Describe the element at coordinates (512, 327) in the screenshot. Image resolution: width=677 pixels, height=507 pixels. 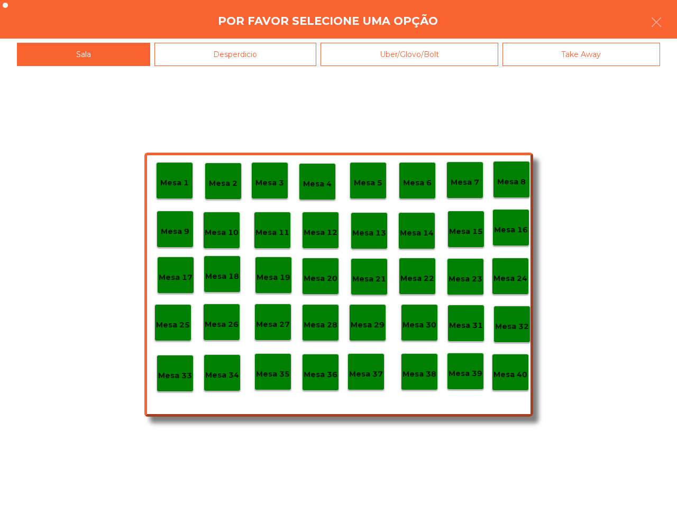
I see `p: Mesa 32` at that location.